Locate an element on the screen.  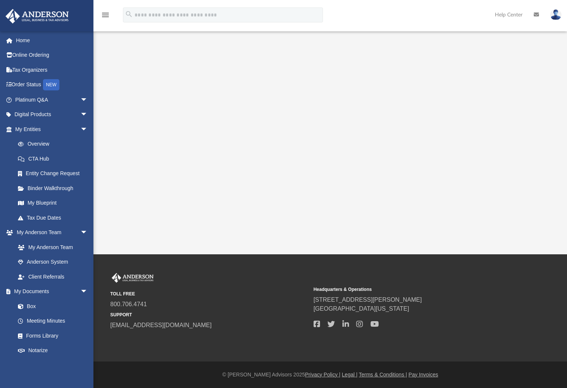
a: Forms Library is located at coordinates (51, 336).